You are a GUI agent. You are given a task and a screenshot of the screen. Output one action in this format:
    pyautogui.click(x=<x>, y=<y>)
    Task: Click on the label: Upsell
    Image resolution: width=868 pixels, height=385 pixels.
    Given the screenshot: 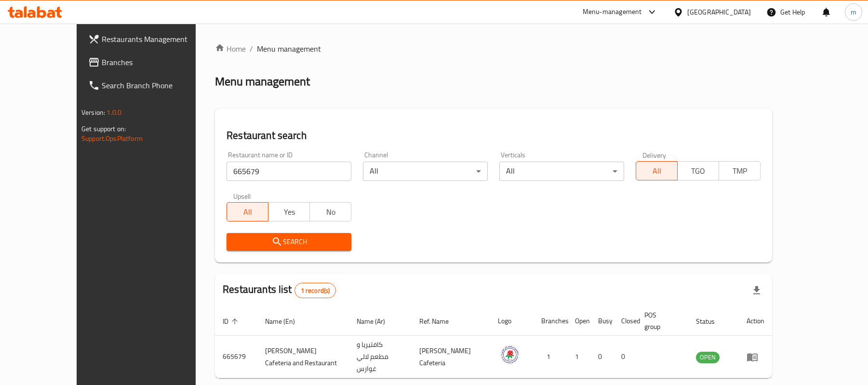 What is the action you would take?
    pyautogui.click(x=242, y=196)
    